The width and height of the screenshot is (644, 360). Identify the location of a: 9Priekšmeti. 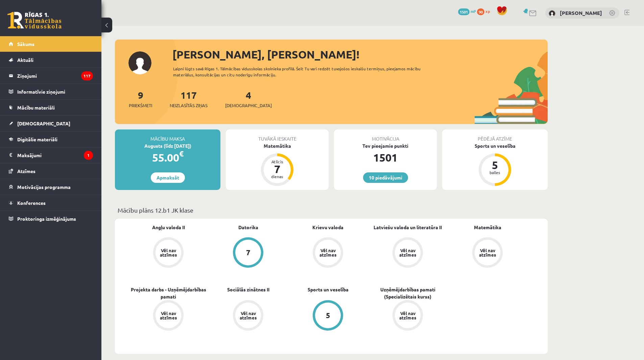
(141, 99).